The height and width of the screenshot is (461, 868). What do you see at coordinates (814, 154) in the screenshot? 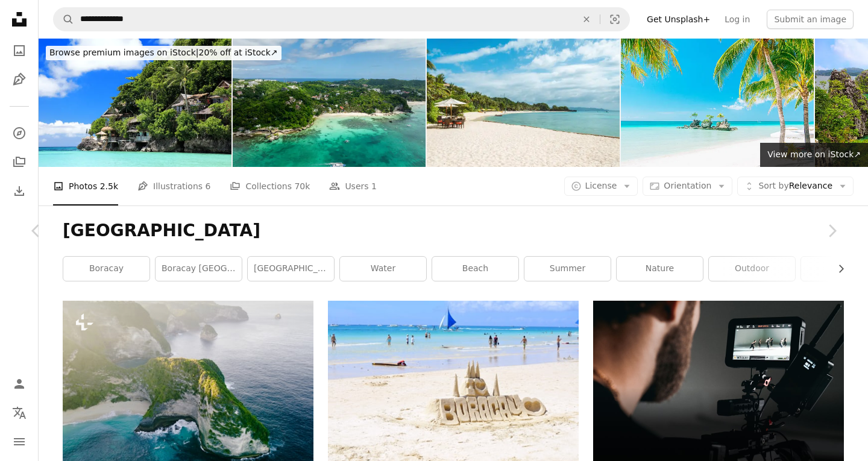
I see `span: View more on iStock ↗` at bounding box center [814, 154].